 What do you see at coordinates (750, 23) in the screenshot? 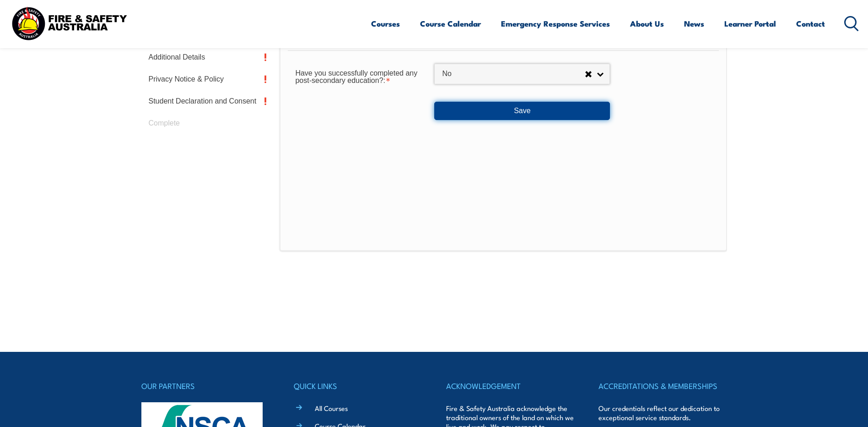
I see `a: Learner Portal` at bounding box center [750, 23].